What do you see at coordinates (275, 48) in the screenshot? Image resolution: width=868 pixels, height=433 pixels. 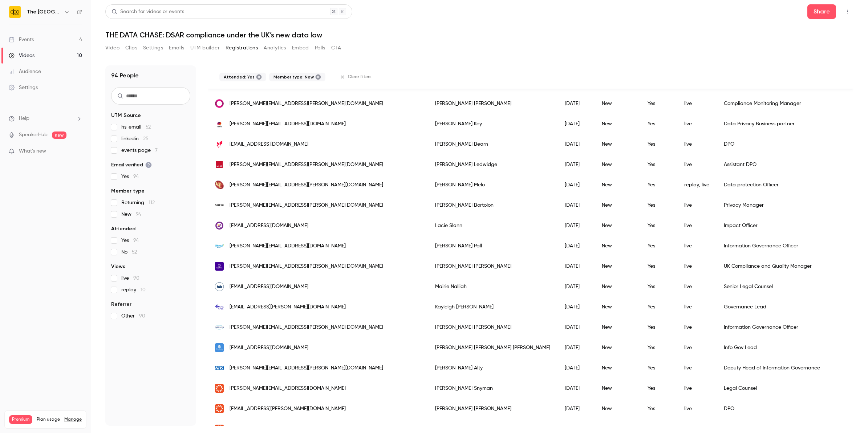 I see `button: Analytics` at bounding box center [275, 48].